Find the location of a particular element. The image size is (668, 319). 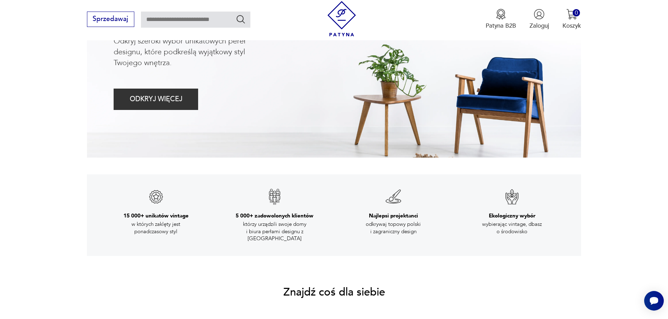

p: odkrywaj topowy polski i zagraniczny design is located at coordinates (393, 228).